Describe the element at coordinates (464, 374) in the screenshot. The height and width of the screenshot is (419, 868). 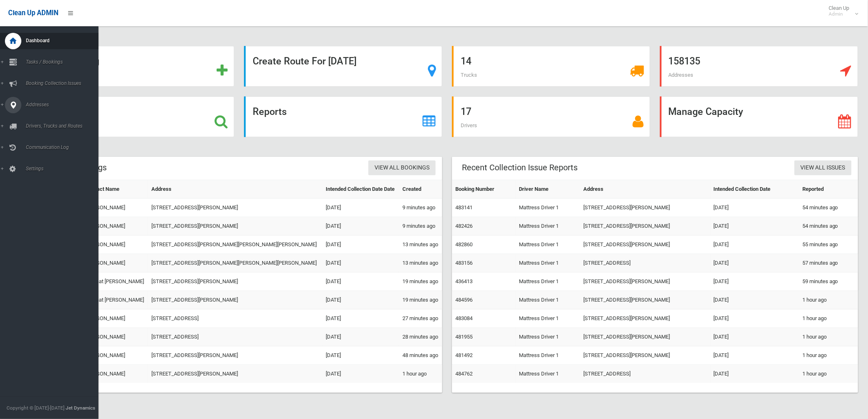
I see `a: 484762` at that location.